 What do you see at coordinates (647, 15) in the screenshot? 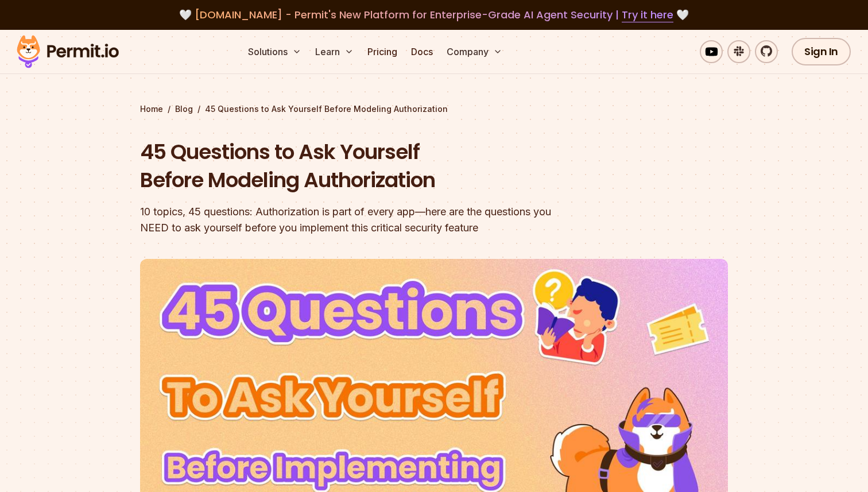
I see `a: Try it here` at bounding box center [647, 15].